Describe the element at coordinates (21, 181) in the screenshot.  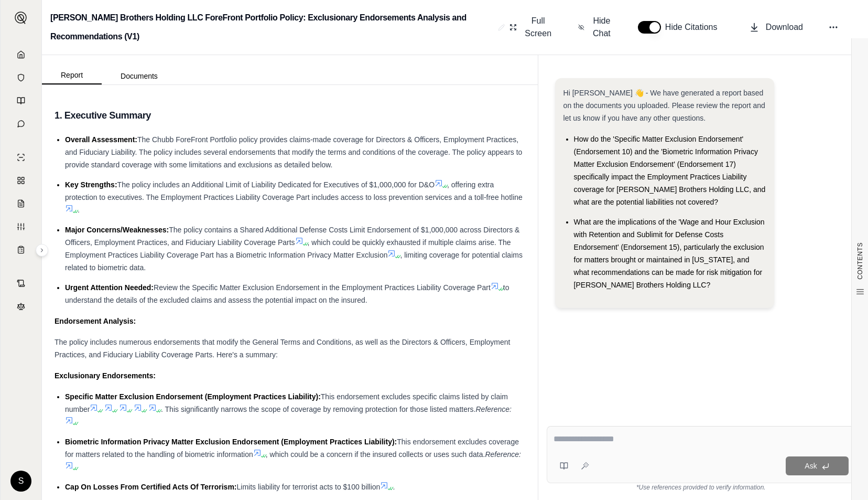
I see `a: Policy Comparisons` at that location.